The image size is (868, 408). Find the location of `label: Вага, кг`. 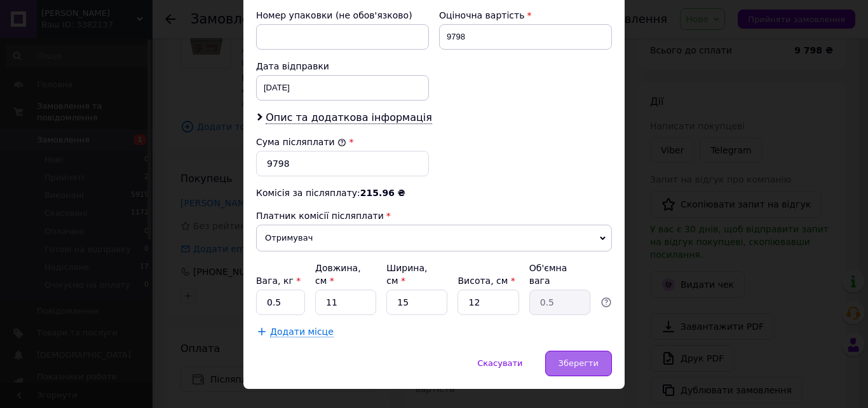

label: Вага, кг is located at coordinates (278, 281).